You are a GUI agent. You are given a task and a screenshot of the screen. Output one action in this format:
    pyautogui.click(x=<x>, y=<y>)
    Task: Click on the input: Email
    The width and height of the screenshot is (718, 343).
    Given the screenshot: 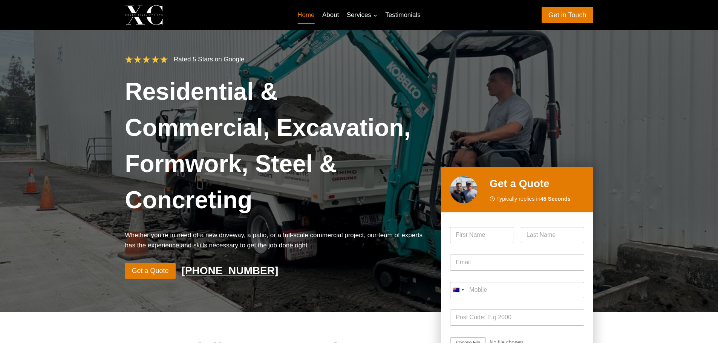 What is the action you would take?
    pyautogui.click(x=517, y=263)
    